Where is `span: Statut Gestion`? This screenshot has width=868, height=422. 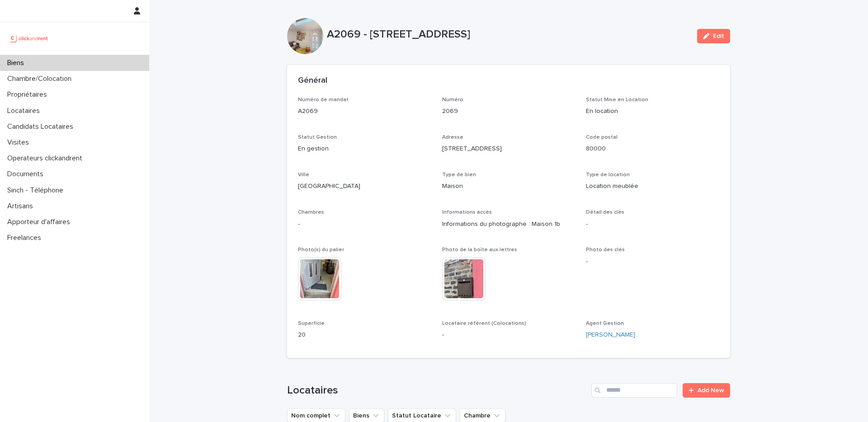 span: Statut Gestion is located at coordinates (317, 138).